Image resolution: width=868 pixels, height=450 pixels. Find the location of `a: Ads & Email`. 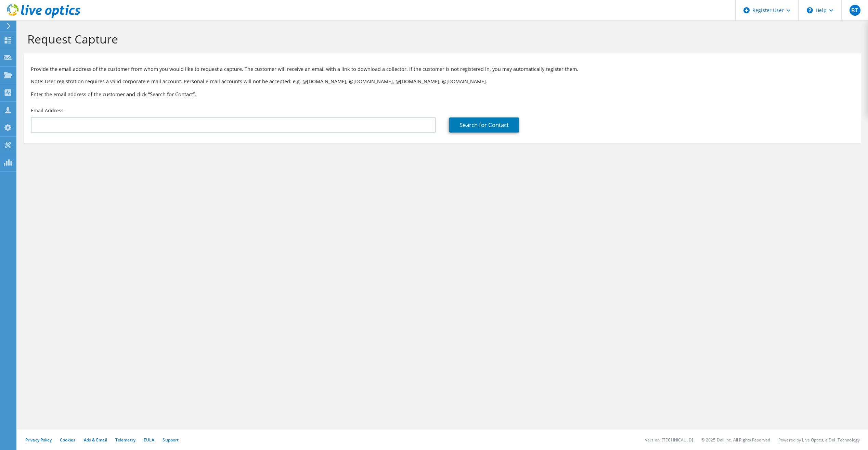

a: Ads & Email is located at coordinates (95, 440).